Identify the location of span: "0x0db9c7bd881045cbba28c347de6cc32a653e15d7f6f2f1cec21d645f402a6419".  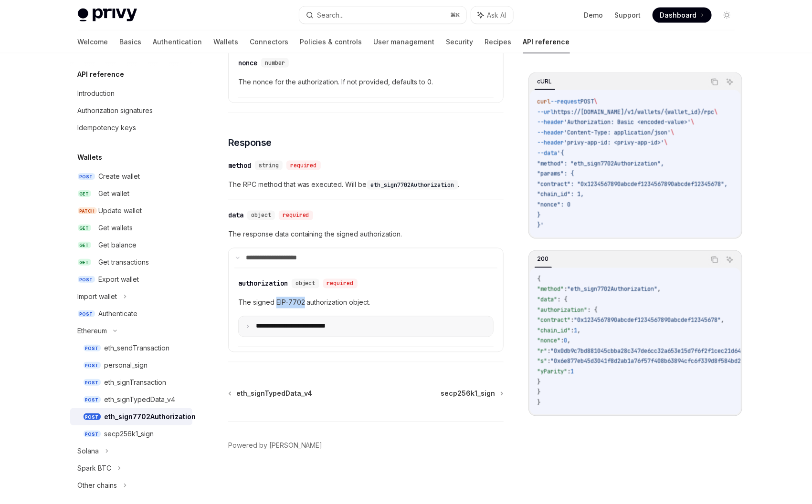
(664, 352).